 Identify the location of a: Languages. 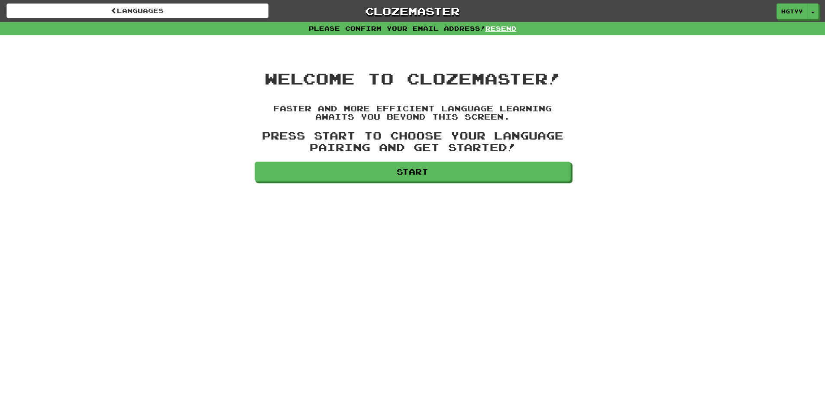
(137, 11).